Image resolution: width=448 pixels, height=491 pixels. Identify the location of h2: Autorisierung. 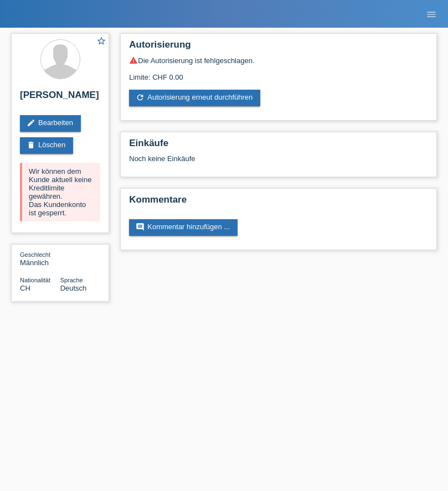
(278, 48).